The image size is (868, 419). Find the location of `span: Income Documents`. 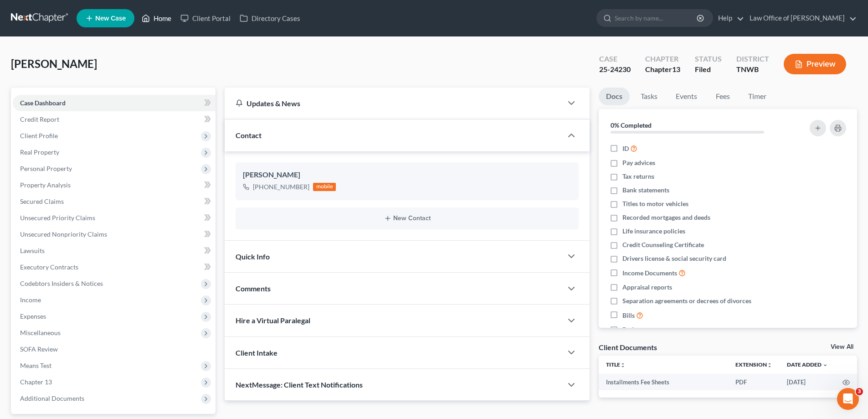

span: Income Documents is located at coordinates (650, 273).